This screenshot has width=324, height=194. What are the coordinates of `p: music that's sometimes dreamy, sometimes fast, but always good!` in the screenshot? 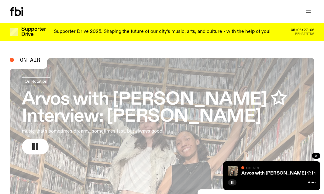 It's located at (100, 131).